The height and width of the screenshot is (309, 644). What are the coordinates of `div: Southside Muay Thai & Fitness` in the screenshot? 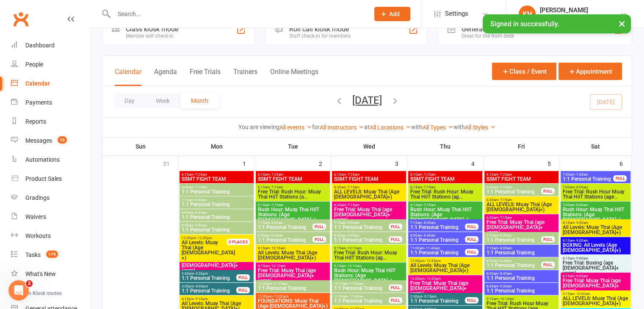 It's located at (580, 18).